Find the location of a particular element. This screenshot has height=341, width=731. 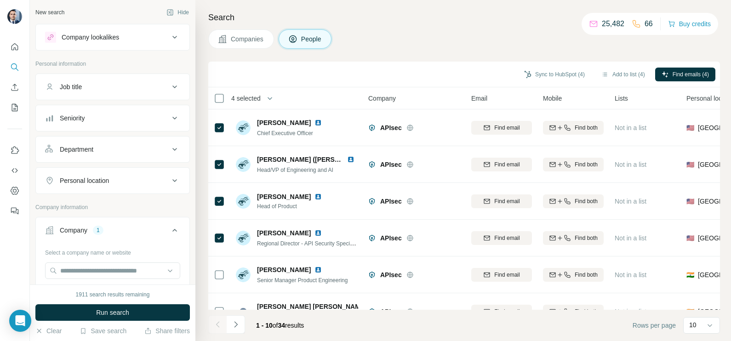

span: 34 is located at coordinates (282, 326).